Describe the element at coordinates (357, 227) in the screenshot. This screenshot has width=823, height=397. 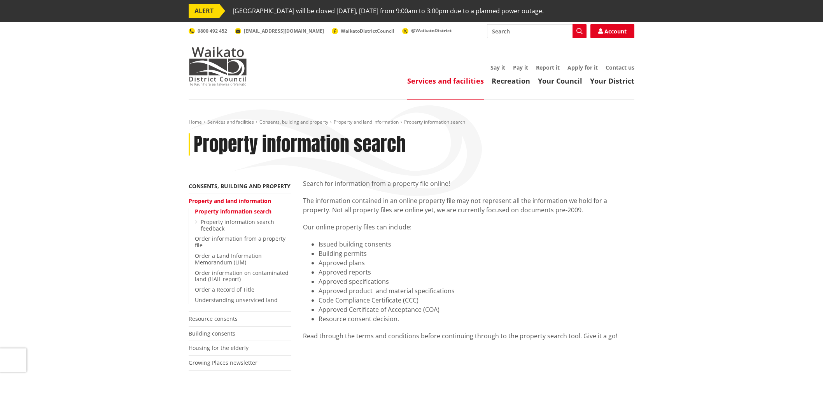
I see `span: Our online property files can include:` at that location.